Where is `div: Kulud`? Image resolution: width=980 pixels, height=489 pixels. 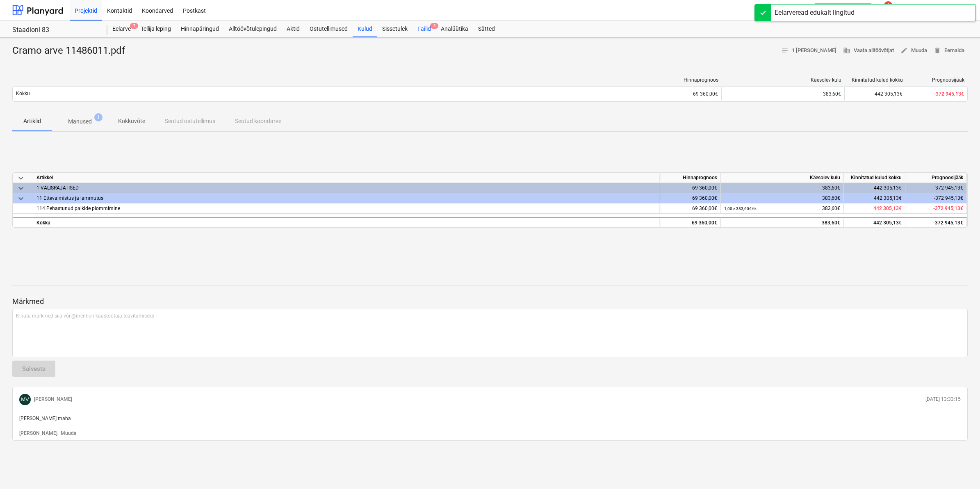
div: Kulud is located at coordinates (365, 29).